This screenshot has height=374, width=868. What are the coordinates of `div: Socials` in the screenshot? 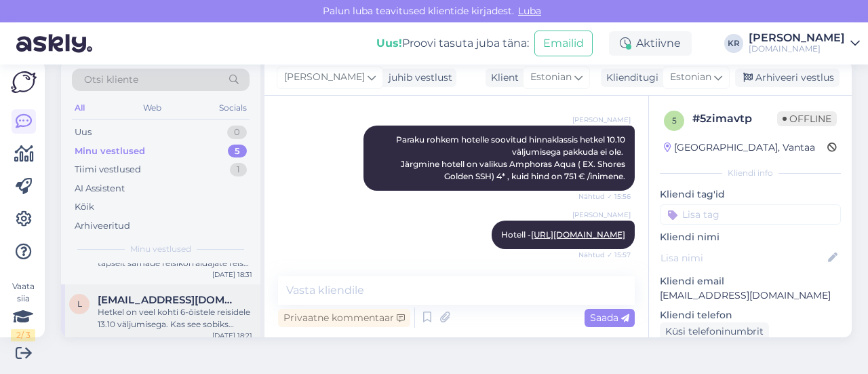 It's located at (233, 108).